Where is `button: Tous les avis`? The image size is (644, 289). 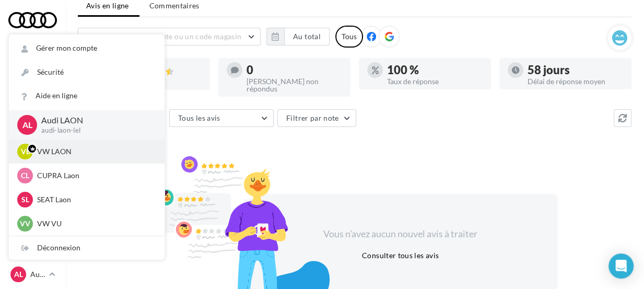
button: Tous les avis is located at coordinates (221, 118).